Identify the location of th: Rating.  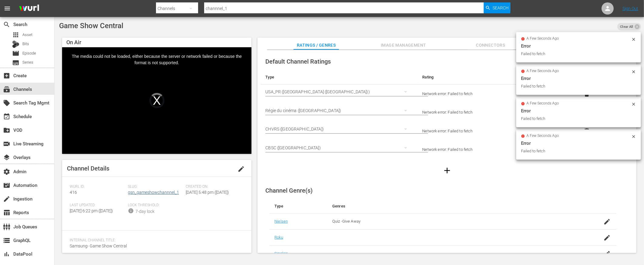
(496, 77).